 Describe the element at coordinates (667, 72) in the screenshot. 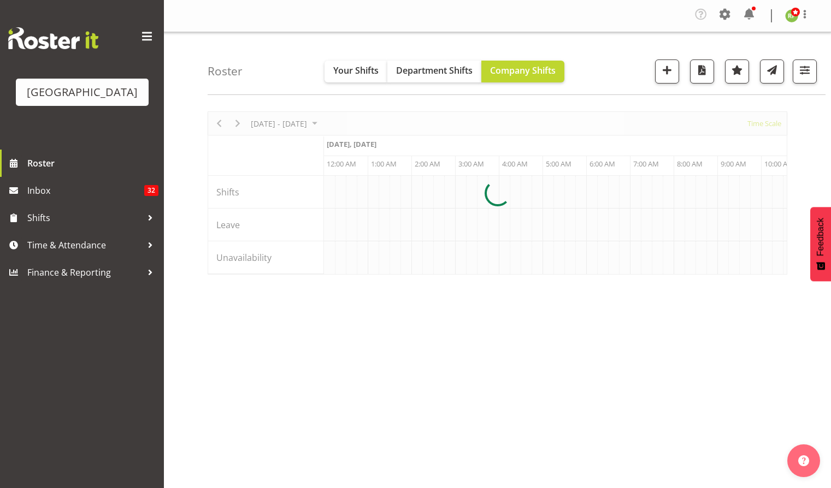

I see `button: Add a new shift` at that location.